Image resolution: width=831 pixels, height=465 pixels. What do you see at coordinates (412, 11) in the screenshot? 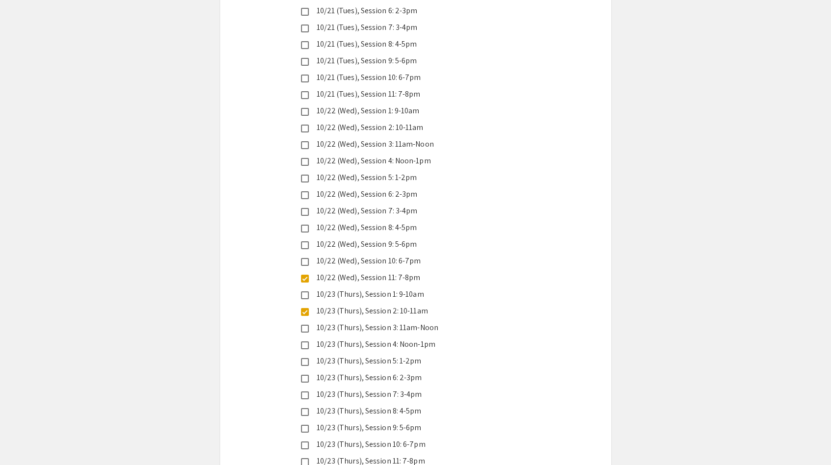
I see `div: 10/21 (Tues), Session 6: 2-3pm` at bounding box center [412, 11].